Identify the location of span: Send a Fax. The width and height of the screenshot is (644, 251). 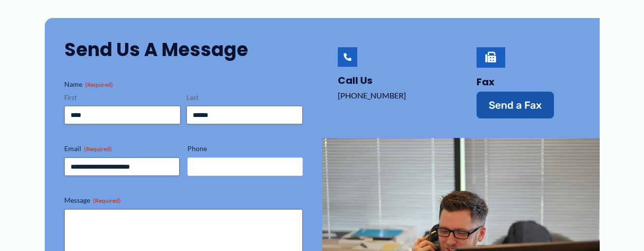
(515, 105).